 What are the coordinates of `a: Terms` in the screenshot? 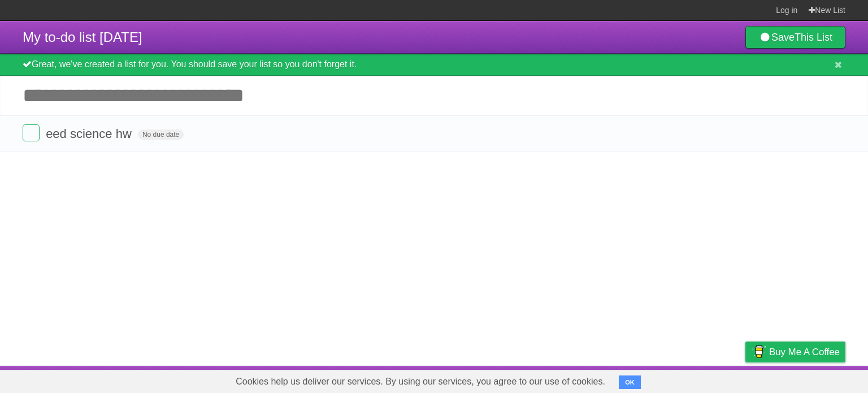 It's located at (705, 380).